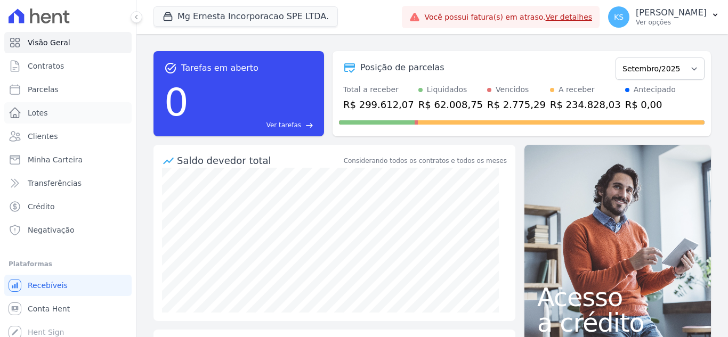 Image resolution: width=728 pixels, height=337 pixels. Describe the element at coordinates (516, 104) in the screenshot. I see `div: R$ 2.775,29` at that location.